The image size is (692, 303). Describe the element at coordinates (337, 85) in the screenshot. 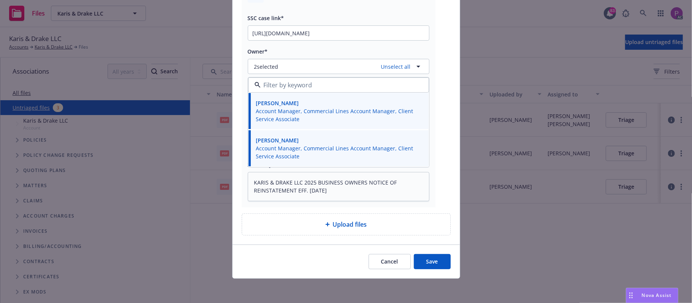

I see `input: Filter by keyword` at that location.